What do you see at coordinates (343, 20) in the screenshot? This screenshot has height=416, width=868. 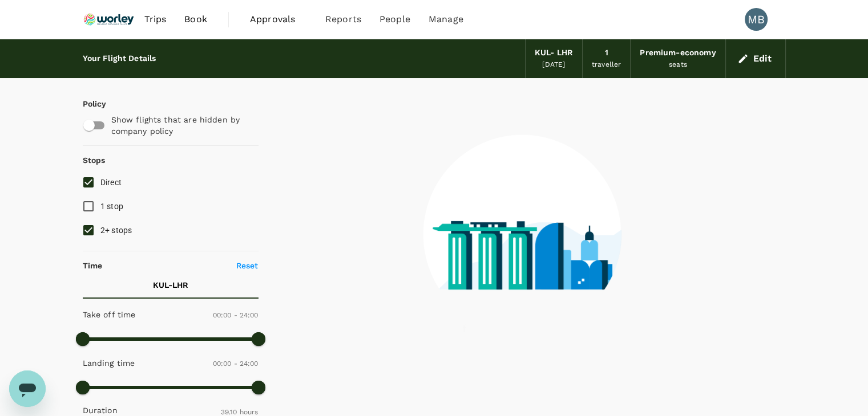 I see `span: Reports` at bounding box center [343, 20].